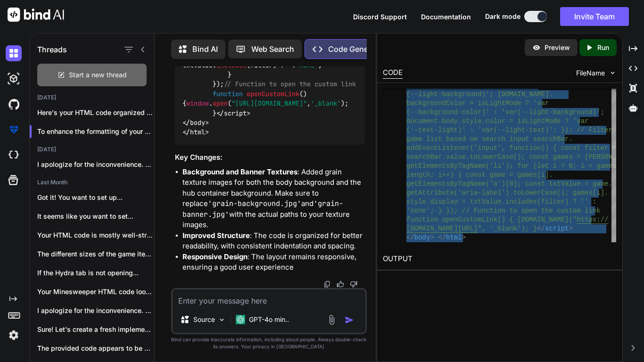 Image resolution: width=644 pixels, height=362 pixels. Describe the element at coordinates (327, 284) in the screenshot. I see `img: copy` at that location.